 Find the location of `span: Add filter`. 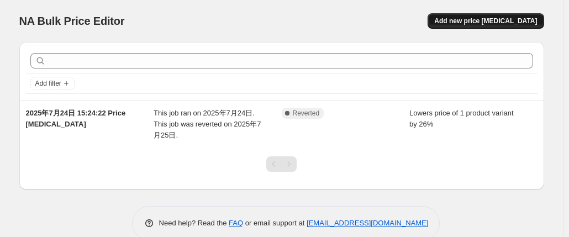

span: Add filter is located at coordinates (48, 83).